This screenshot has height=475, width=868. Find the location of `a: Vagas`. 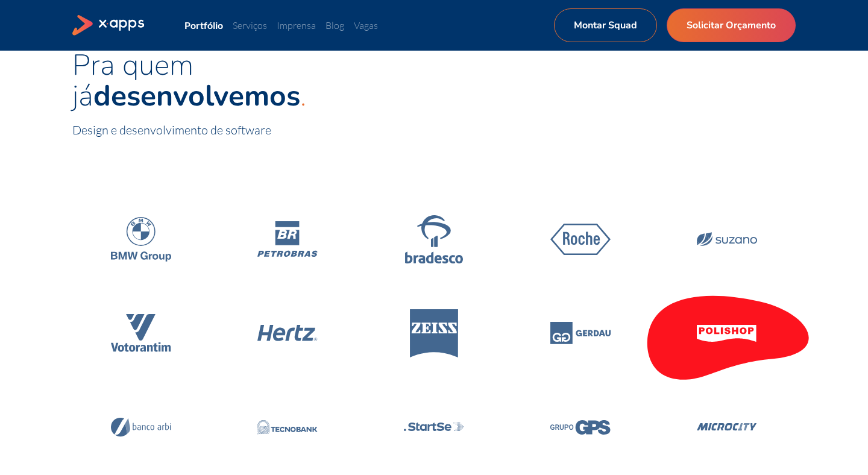

a: Vagas is located at coordinates (366, 25).